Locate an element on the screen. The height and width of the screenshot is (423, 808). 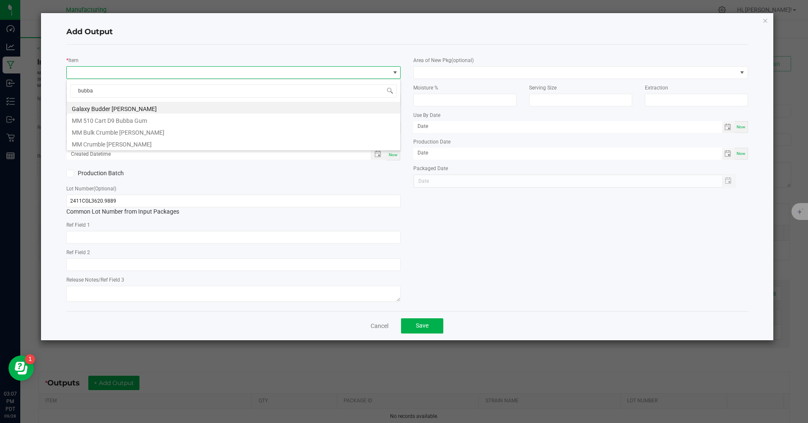
label: Production Batch is located at coordinates (147, 173).